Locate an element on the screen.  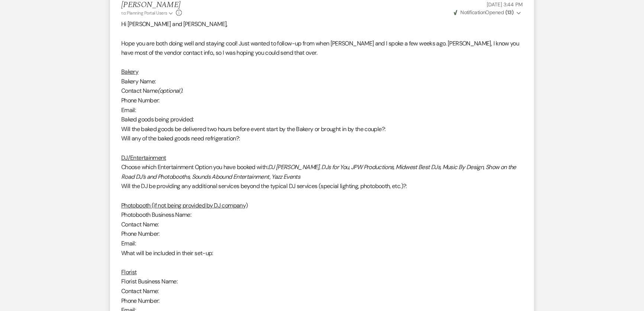
button: NotificationOpened (13) is located at coordinates (488, 12).